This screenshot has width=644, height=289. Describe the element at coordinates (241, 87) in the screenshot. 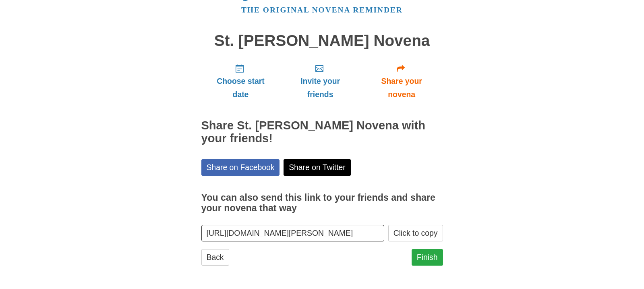

I see `span: Choose start date` at that location.